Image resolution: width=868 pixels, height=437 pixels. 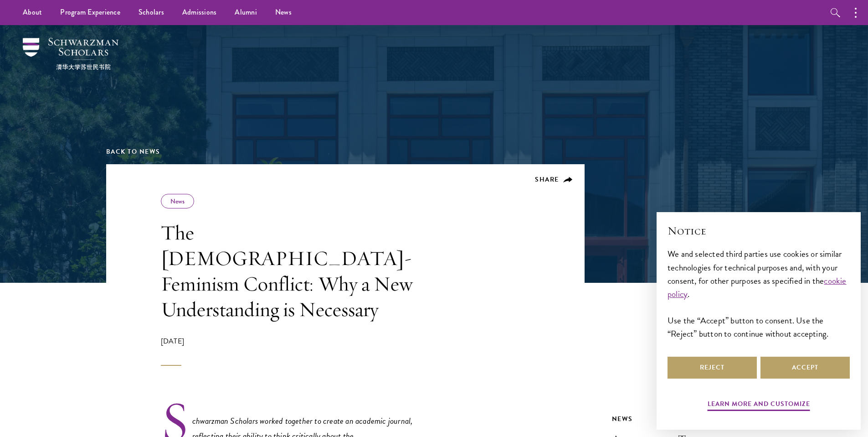 What do you see at coordinates (759, 405) in the screenshot?
I see `button: Learn more and customize` at bounding box center [759, 405].